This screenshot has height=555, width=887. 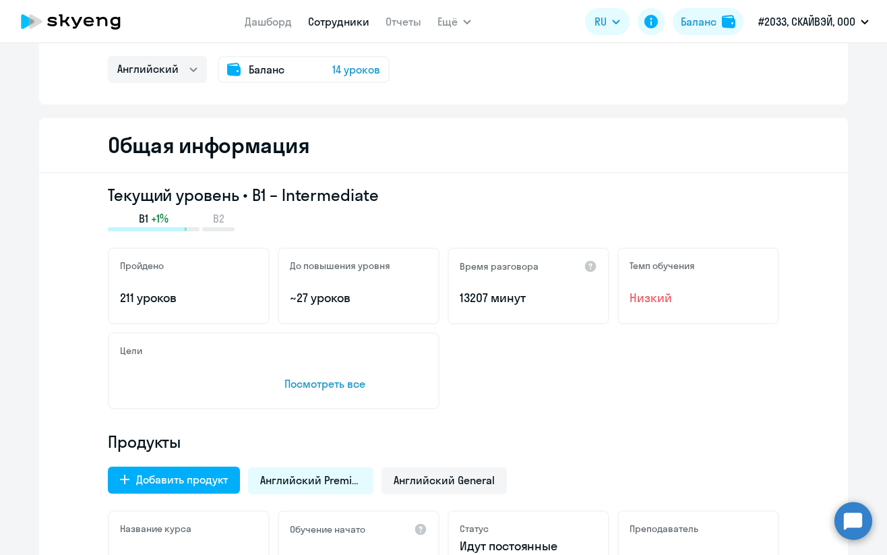 I want to click on a: Балансbalance, so click(x=707, y=22).